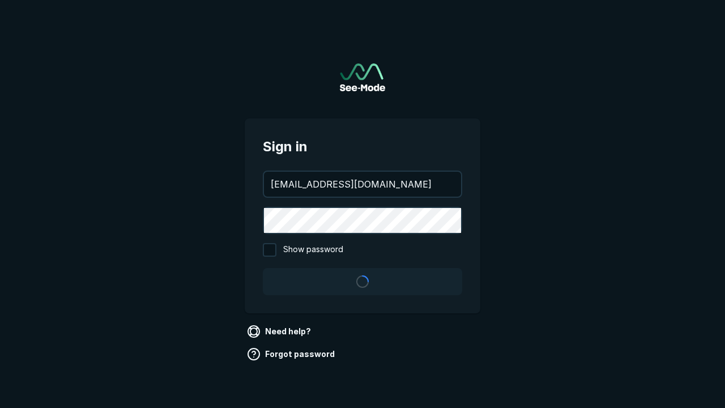  Describe the element at coordinates (313, 250) in the screenshot. I see `span: Show password` at that location.